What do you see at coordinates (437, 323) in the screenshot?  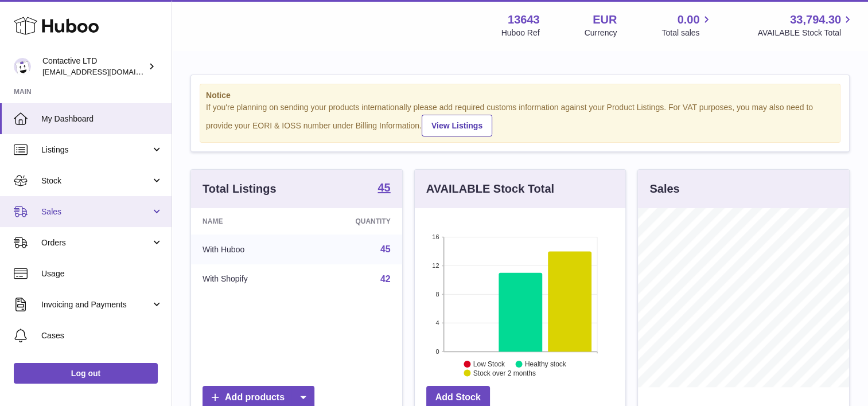 I see `text: 4` at bounding box center [437, 323].